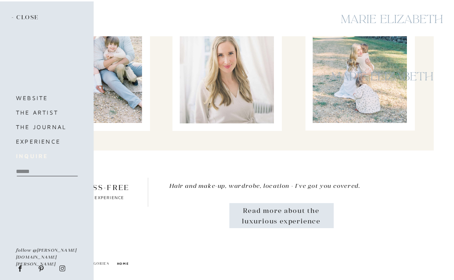 The width and height of the screenshot is (454, 280). What do you see at coordinates (280, 186) in the screenshot?
I see `p: Hair and make-up, wardrobe, location - I've got you covered.` at bounding box center [280, 186].